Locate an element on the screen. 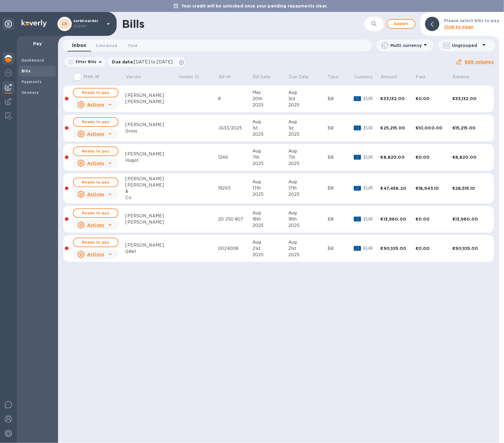 This screenshot has height=443, width=504. div: €33,132.00 is located at coordinates (398, 99).